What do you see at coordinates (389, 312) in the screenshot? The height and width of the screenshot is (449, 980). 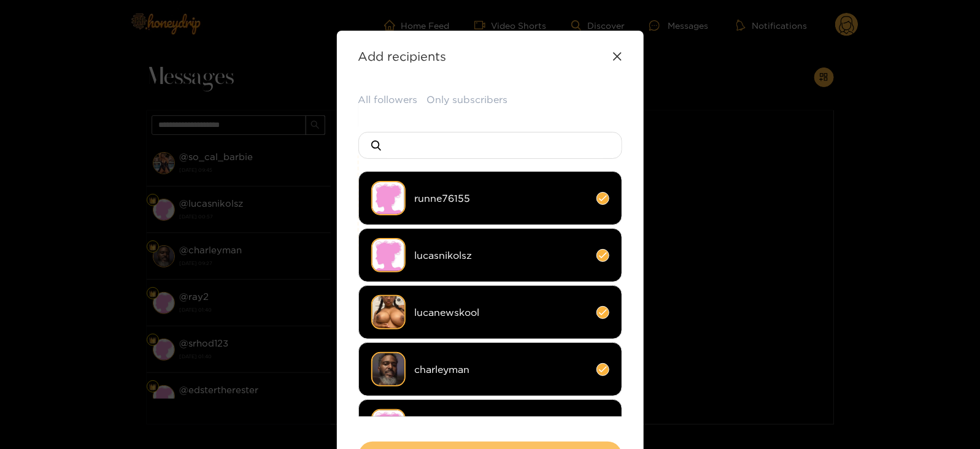 I see `img: mu4gq-img_0083.jpeg` at bounding box center [389, 312].